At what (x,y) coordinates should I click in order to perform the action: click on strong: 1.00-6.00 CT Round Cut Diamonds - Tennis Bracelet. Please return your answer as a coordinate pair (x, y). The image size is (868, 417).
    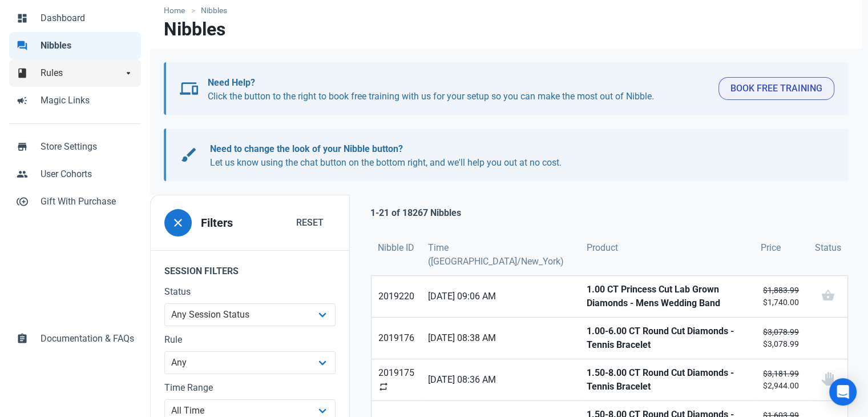
    Looking at the image, I should click on (667, 338).